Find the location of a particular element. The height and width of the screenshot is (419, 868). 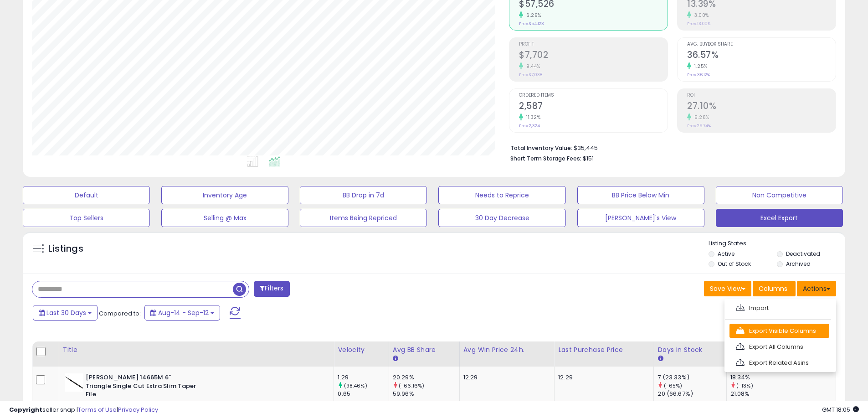

label: Active is located at coordinates (726, 254).